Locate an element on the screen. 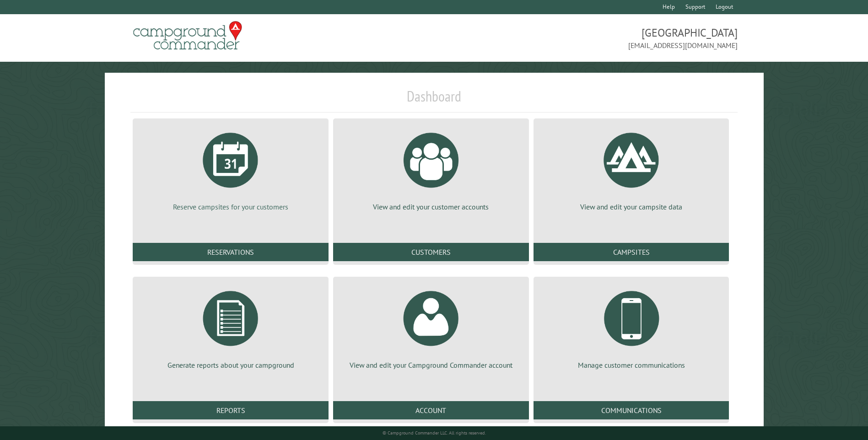  a: View and edit your customer accounts is located at coordinates (431, 169).